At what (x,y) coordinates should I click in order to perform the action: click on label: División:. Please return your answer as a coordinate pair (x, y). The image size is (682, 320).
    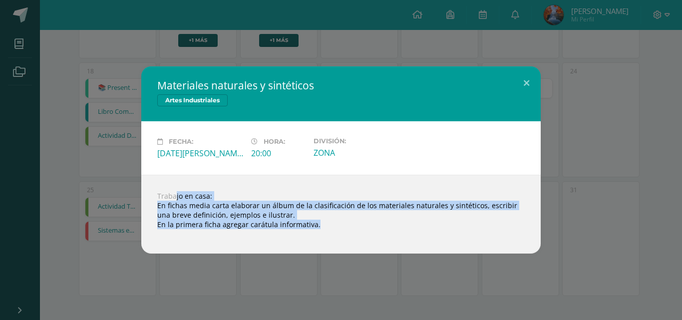
    Looking at the image, I should click on (357, 141).